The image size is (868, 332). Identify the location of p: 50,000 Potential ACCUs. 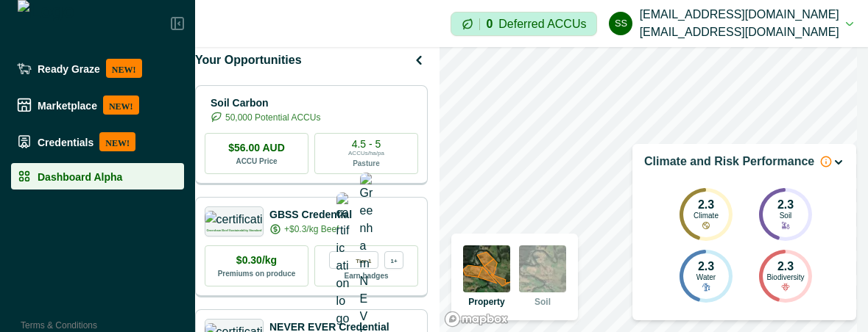
(272, 118).